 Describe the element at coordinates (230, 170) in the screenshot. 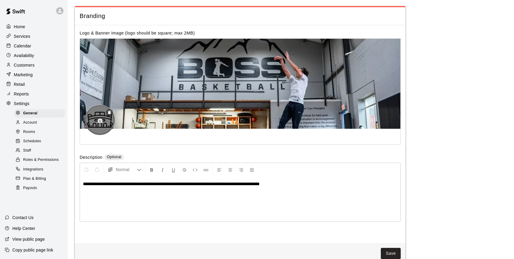

I see `button: Center Align` at that location.